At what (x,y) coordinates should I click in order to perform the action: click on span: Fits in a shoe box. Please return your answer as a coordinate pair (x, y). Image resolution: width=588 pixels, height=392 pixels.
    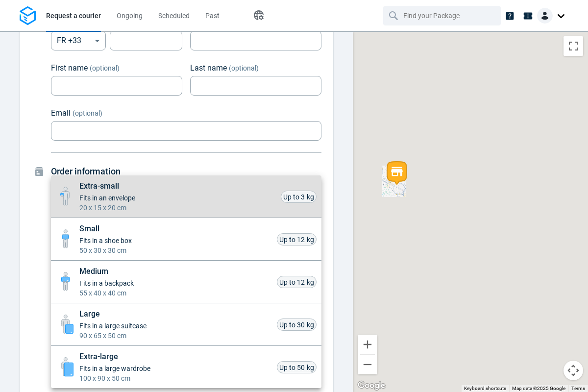
    Looking at the image, I should click on (105, 240).